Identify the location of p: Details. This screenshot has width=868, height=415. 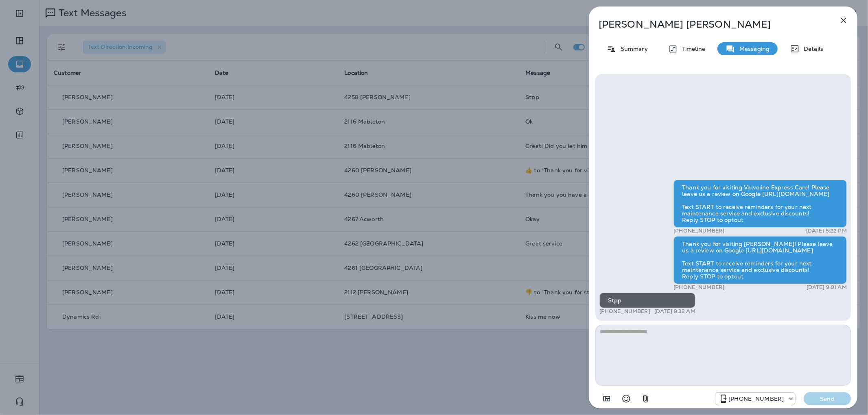
(811, 49).